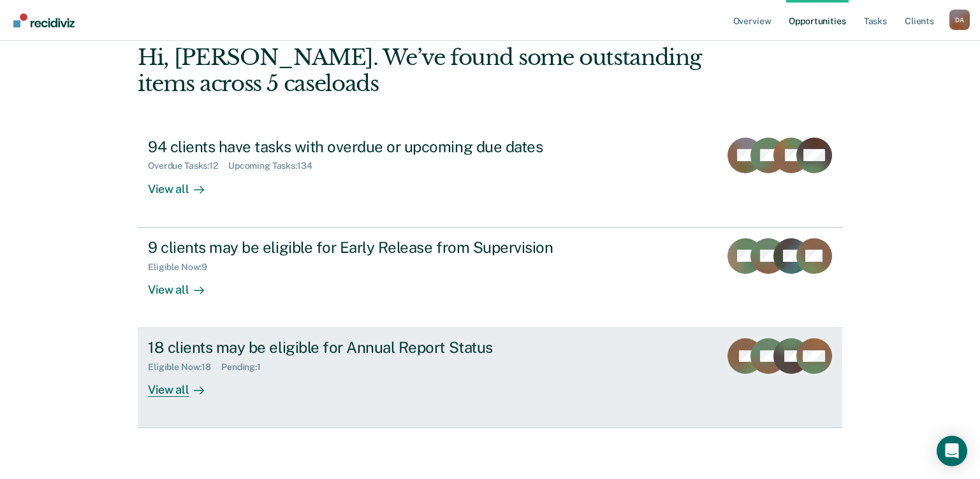  Describe the element at coordinates (188, 166) in the screenshot. I see `div: Overdue Tasks : 12` at that location.